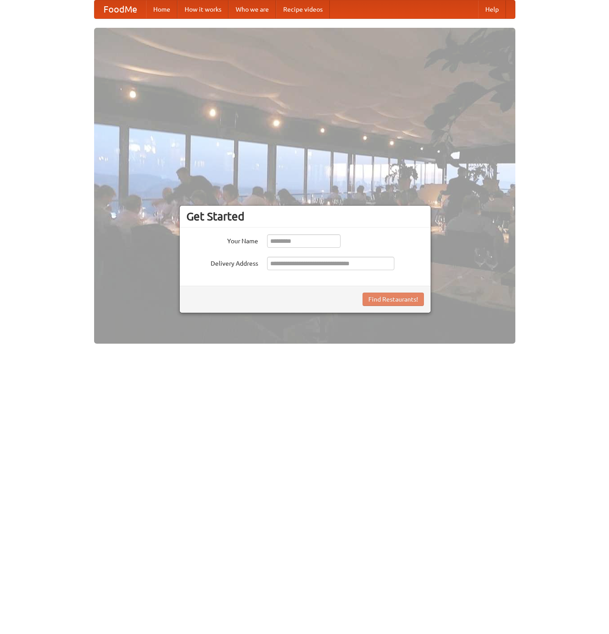 This screenshot has width=609, height=634. Describe the element at coordinates (393, 299) in the screenshot. I see `button: Find Restaurants!` at that location.